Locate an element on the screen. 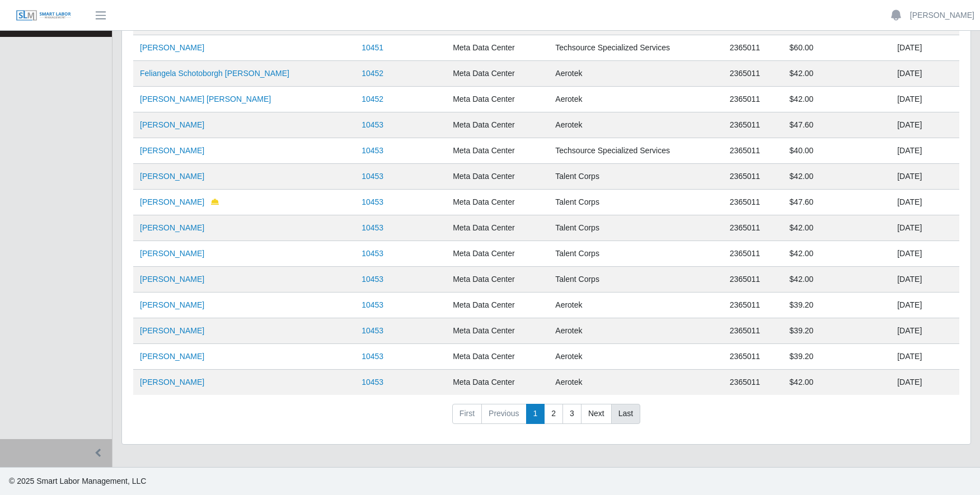 The image size is (980, 495). a: 2 is located at coordinates (553, 414).